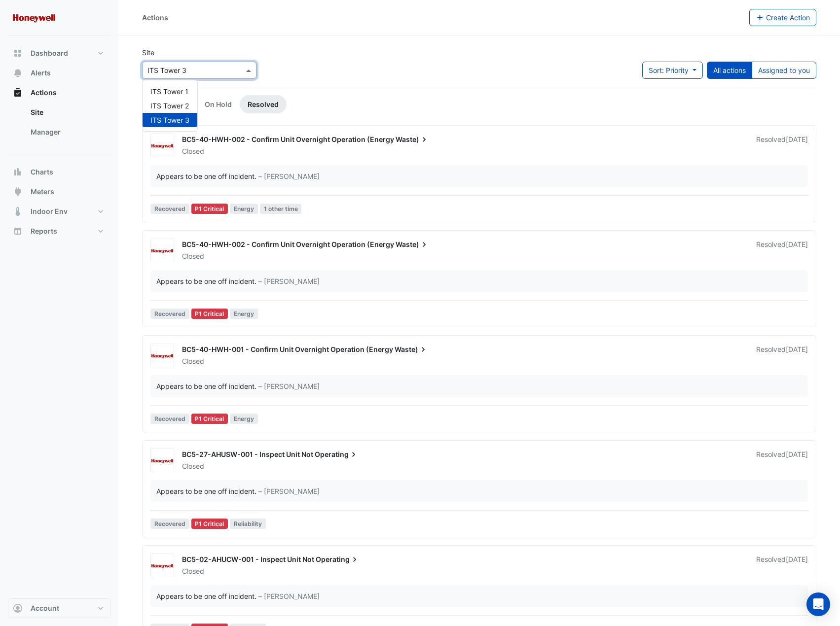 Image resolution: width=840 pixels, height=626 pixels. I want to click on app-icon: Indoor Env, so click(18, 211).